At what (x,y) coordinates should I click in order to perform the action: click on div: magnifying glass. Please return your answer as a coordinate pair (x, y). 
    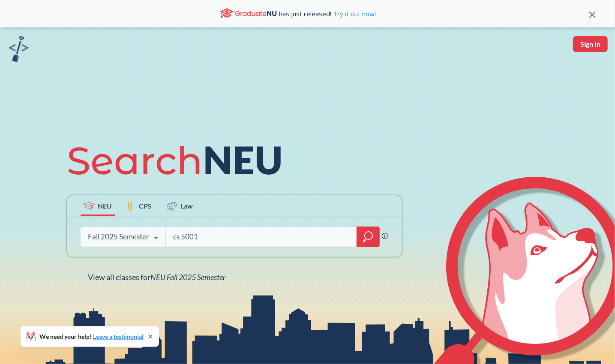
    Looking at the image, I should click on (368, 237).